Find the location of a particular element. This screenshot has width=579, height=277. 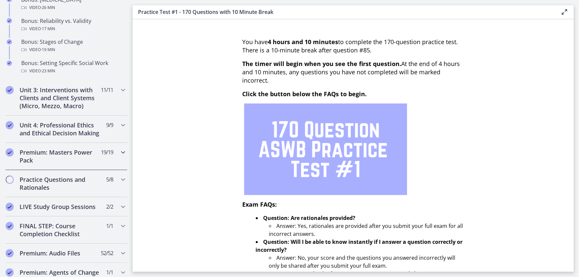

strong: Question: Are rationales provided? is located at coordinates (309, 218).